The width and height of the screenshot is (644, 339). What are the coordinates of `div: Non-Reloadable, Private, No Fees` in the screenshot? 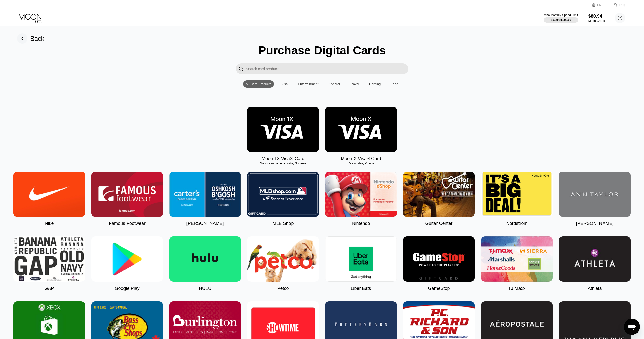 It's located at (283, 163).